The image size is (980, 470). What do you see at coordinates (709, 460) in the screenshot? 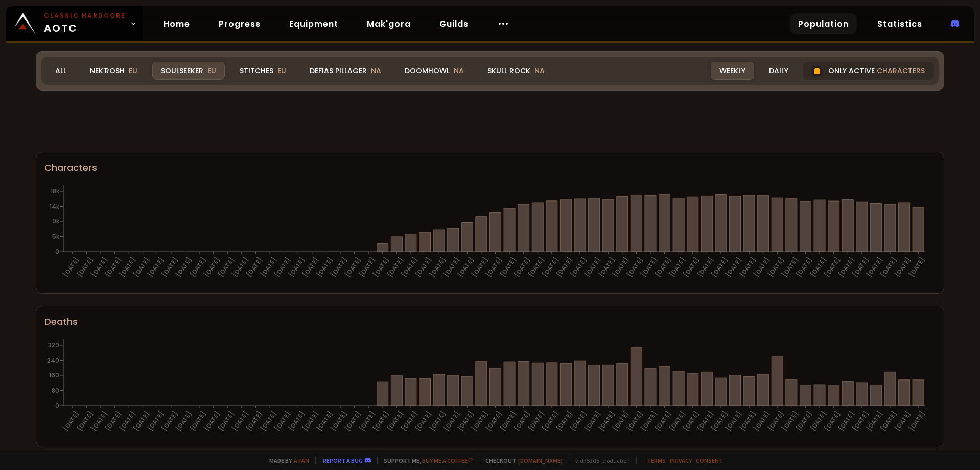
I see `a: Consent` at bounding box center [709, 460].